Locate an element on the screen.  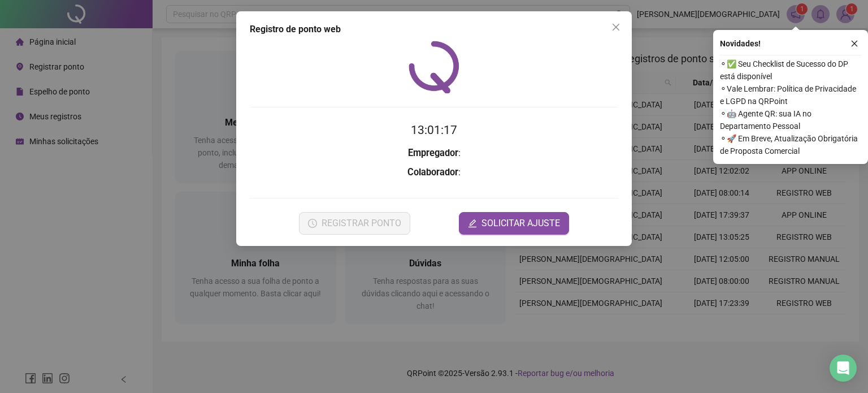
time: 13:01:17 is located at coordinates (434, 130).